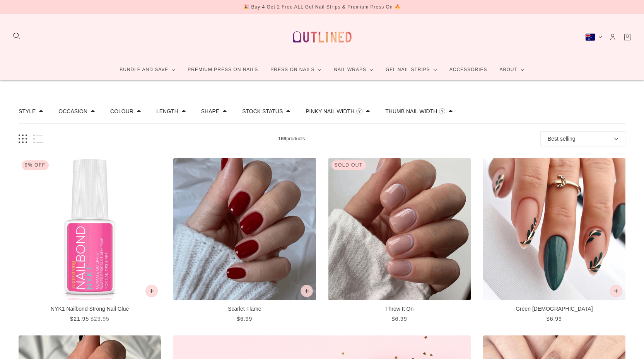  I want to click on a: Outlined, so click(322, 37).